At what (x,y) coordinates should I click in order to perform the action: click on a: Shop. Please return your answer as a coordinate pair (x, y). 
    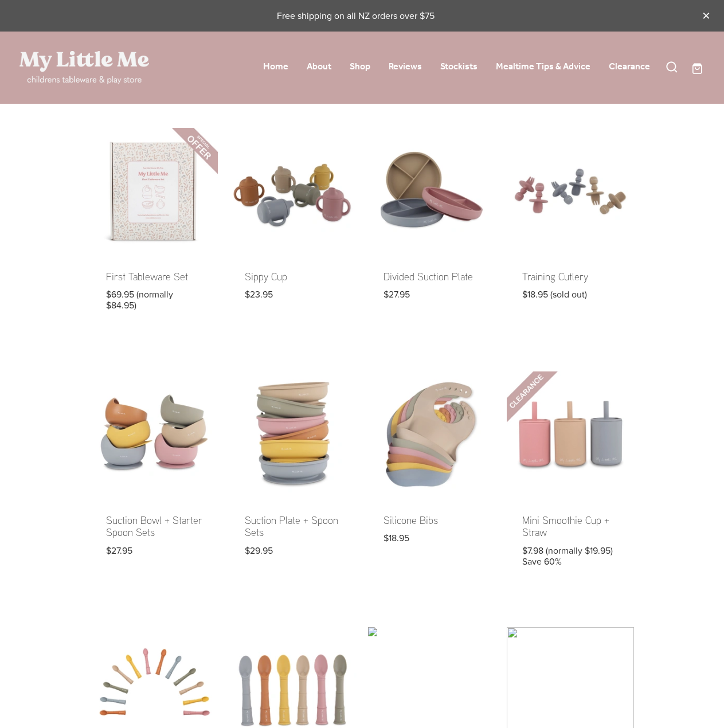
    Looking at the image, I should click on (360, 67).